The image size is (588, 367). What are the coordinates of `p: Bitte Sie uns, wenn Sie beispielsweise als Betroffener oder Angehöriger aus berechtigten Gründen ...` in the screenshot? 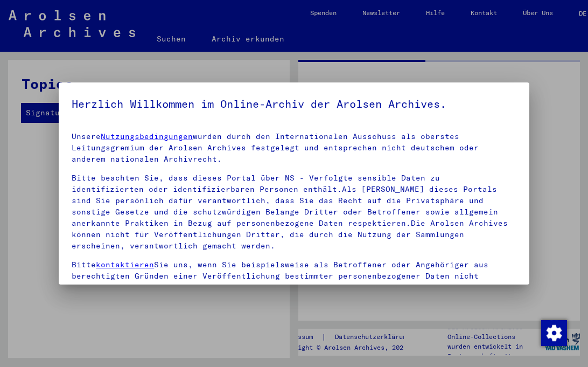 It's located at (294, 276).